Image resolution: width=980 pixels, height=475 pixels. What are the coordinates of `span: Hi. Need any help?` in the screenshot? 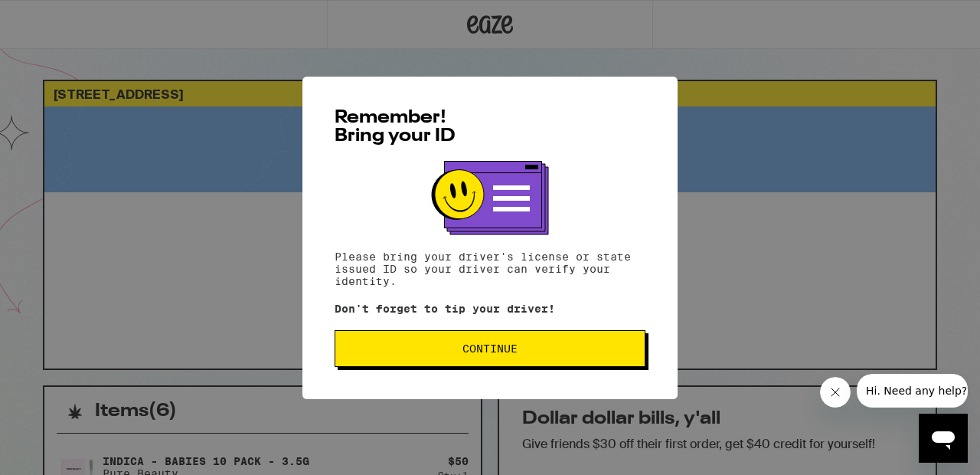 It's located at (60, 17).